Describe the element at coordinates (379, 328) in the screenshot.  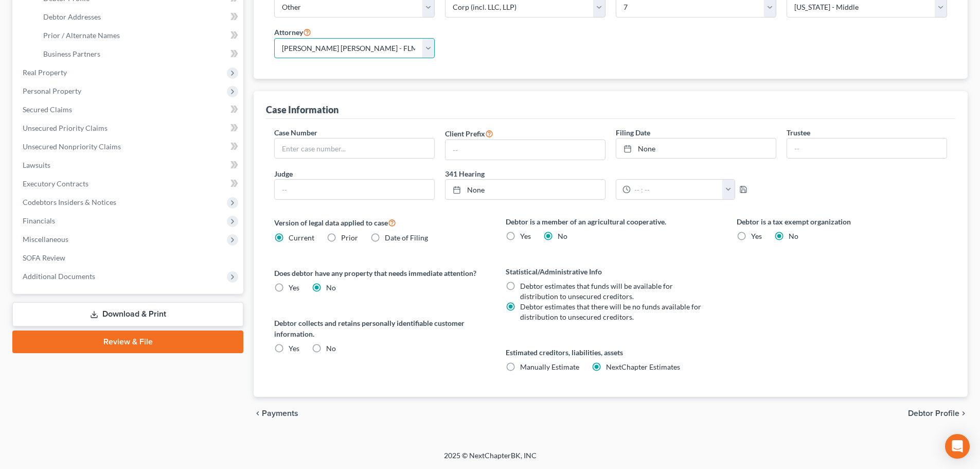
I see `label: Debtor collects and retains personally identifiable customer information.` at that location.